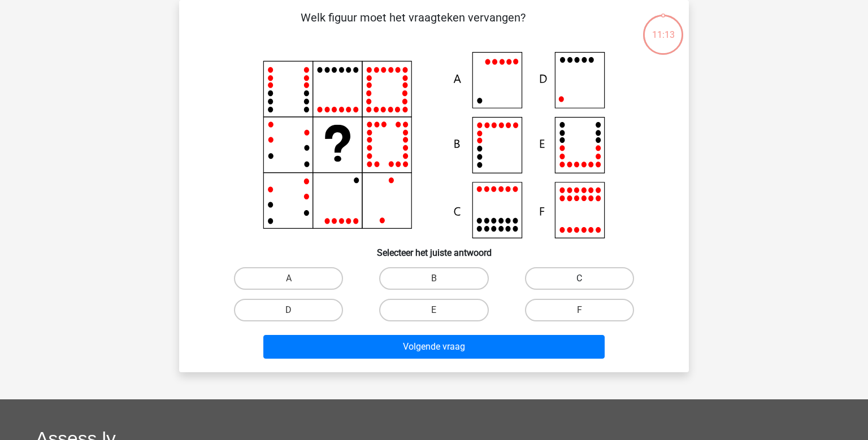 This screenshot has height=440, width=868. I want to click on div: 11:13, so click(663, 28).